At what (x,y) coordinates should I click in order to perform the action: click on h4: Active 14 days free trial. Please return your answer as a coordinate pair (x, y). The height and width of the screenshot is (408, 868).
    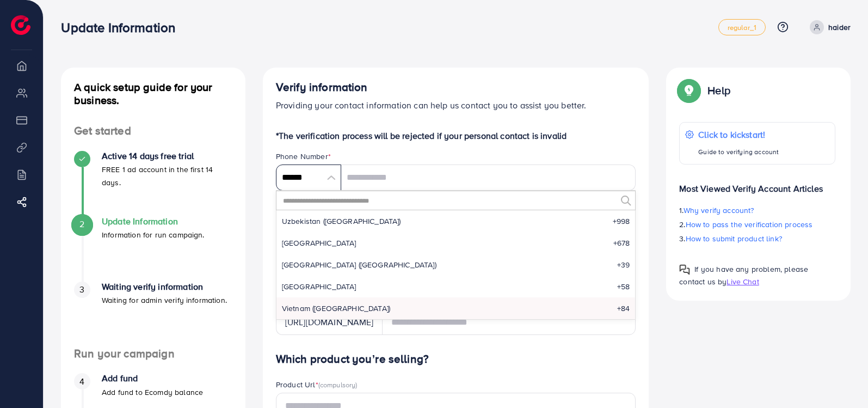
    Looking at the image, I should click on (167, 156).